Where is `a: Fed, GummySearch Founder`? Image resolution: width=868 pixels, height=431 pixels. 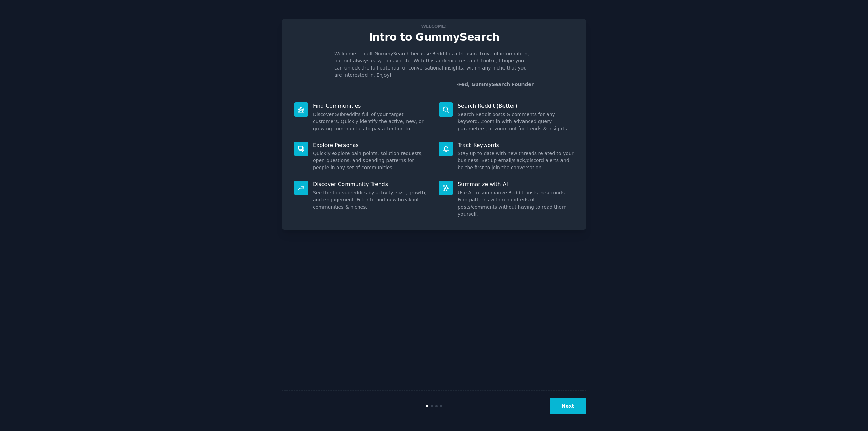 a: Fed, GummySearch Founder is located at coordinates (496, 85).